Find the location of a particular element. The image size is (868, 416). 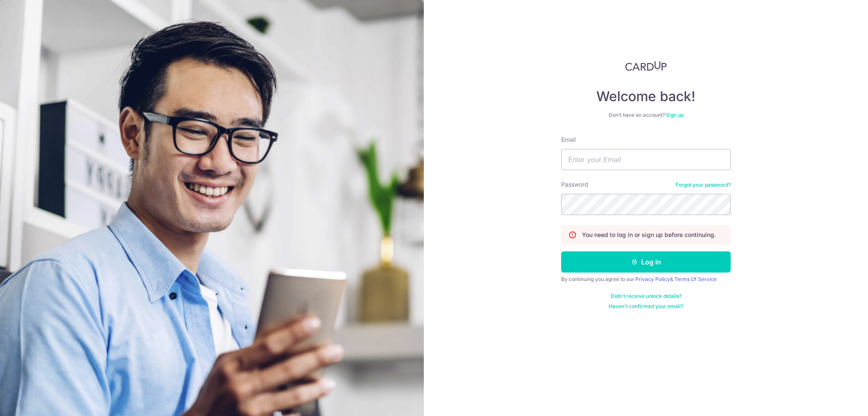

a: Forgot your password? is located at coordinates (704, 185).